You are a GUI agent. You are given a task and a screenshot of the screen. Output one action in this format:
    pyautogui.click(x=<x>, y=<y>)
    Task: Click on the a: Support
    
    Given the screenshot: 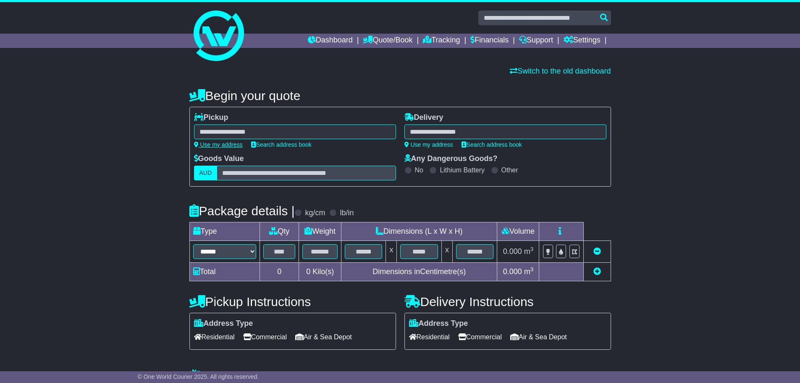 What is the action you would take?
    pyautogui.click(x=536, y=41)
    